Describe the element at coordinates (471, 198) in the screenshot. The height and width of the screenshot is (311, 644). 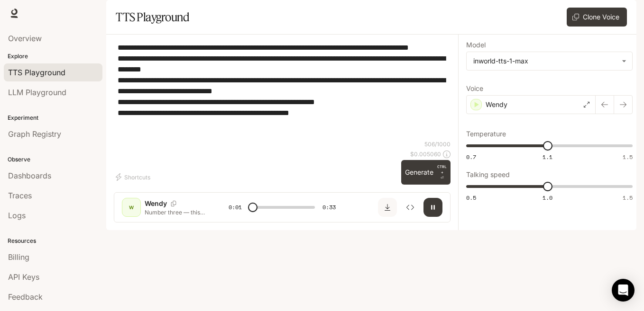
I see `span: 0.5` at that location.